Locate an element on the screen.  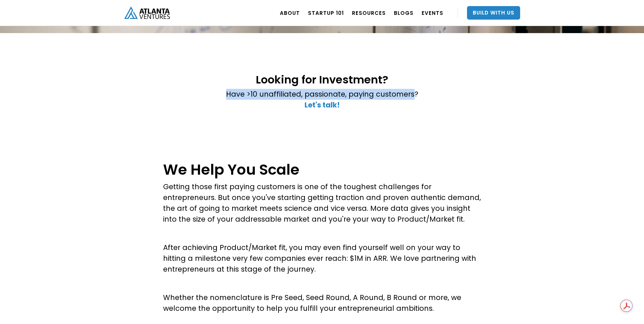
p: Getting those first paying customers is one of the toughest challenges for entrepreneurs. But onc... is located at coordinates (322, 203).